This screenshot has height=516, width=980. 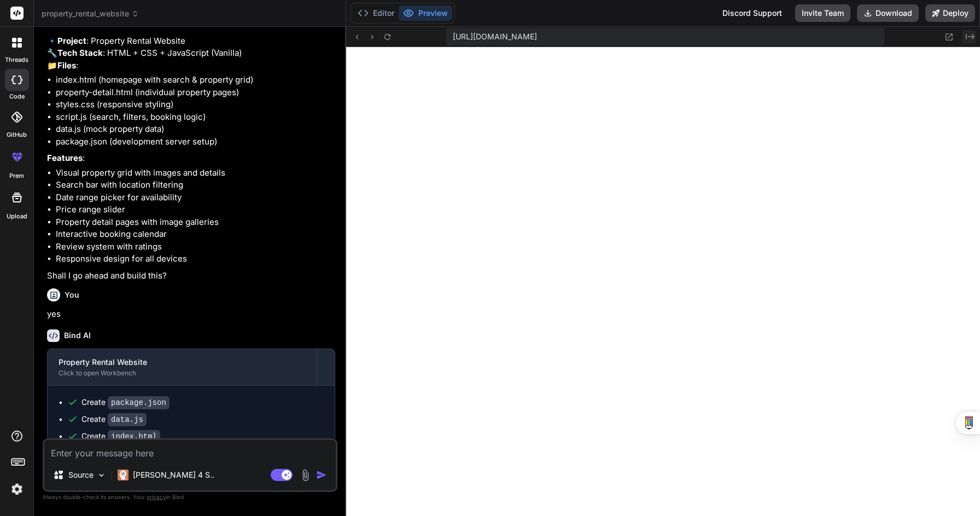 What do you see at coordinates (123, 475) in the screenshot?
I see `img: Claude 4 Sonnet` at bounding box center [123, 475].